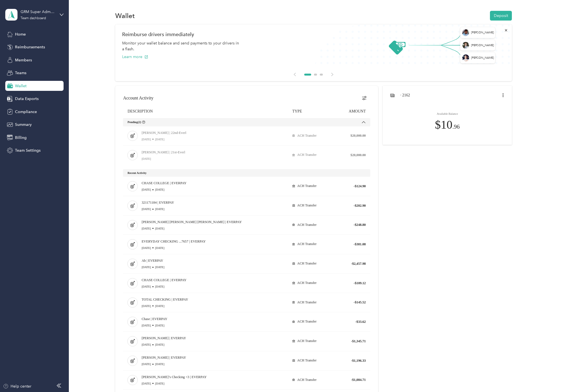 This screenshot has height=392, width=561. I want to click on h1: Reimburse drivers immediately, so click(313, 34).